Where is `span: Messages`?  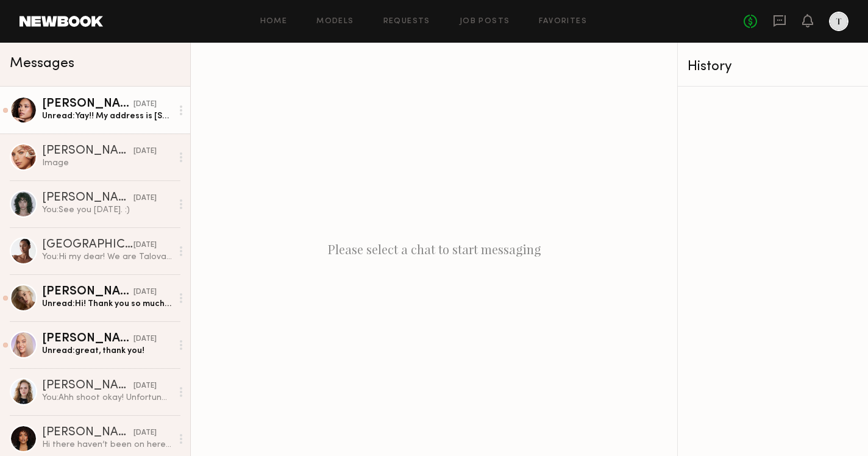 span: Messages is located at coordinates (42, 63).